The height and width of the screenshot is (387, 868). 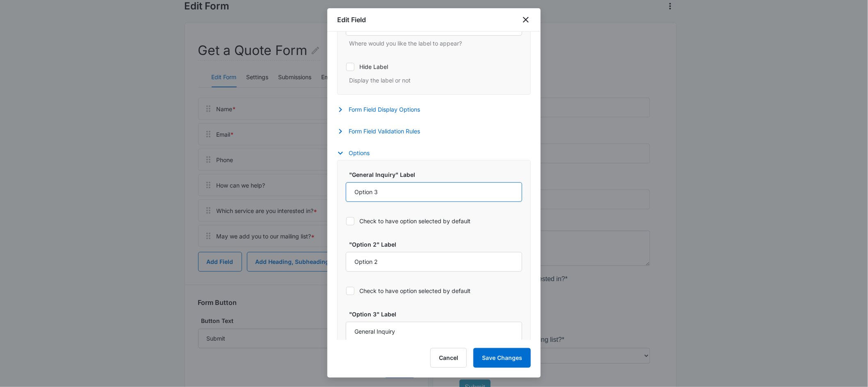 I want to click on button: Save Changes, so click(x=502, y=358).